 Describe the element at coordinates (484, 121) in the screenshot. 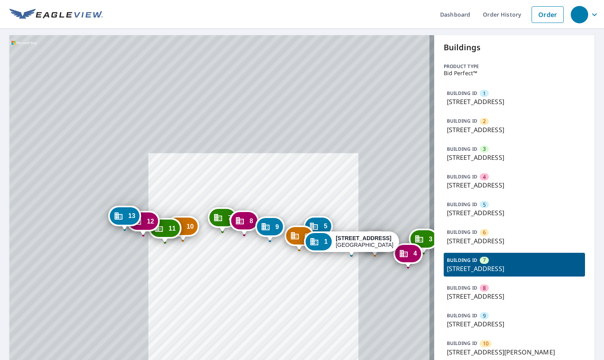

I see `span: 2` at that location.